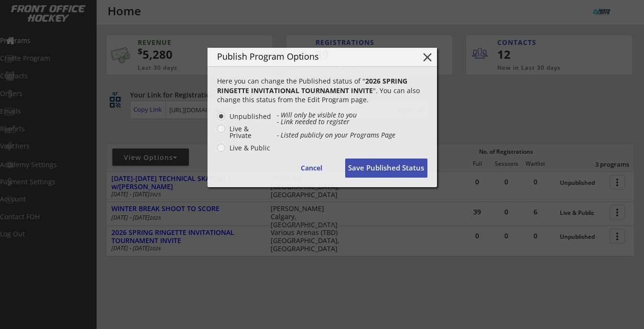 This screenshot has height=329, width=644. I want to click on button: Save Published Status, so click(386, 168).